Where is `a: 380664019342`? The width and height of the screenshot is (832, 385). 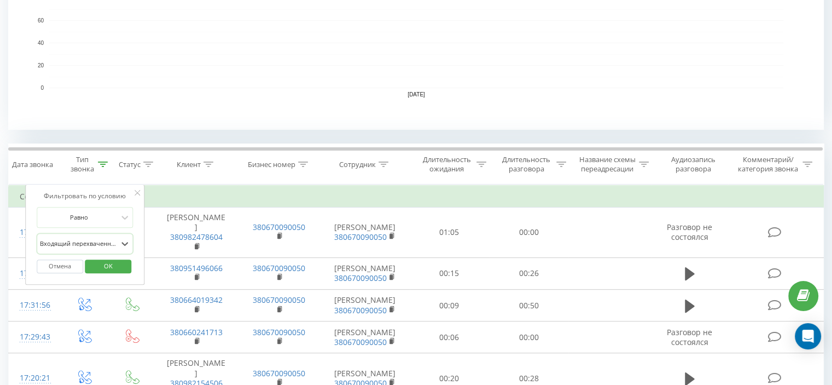 a: 380664019342 is located at coordinates (196, 299).